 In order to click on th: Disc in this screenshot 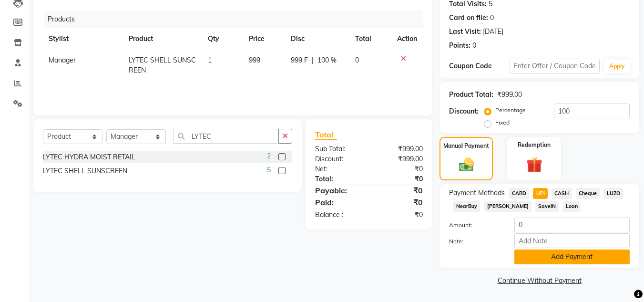, I will do `click(317, 39)`.